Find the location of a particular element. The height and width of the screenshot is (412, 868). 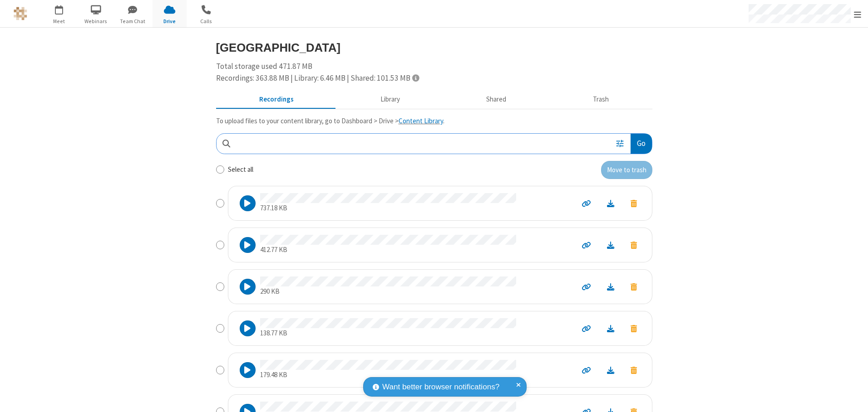

button: Content library is located at coordinates (390, 100).